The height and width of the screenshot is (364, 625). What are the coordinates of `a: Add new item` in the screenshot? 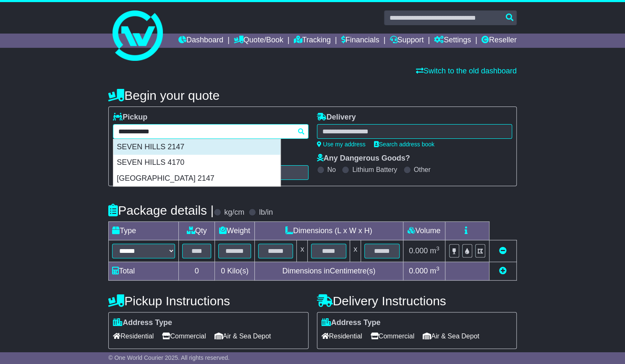 It's located at (503, 271).